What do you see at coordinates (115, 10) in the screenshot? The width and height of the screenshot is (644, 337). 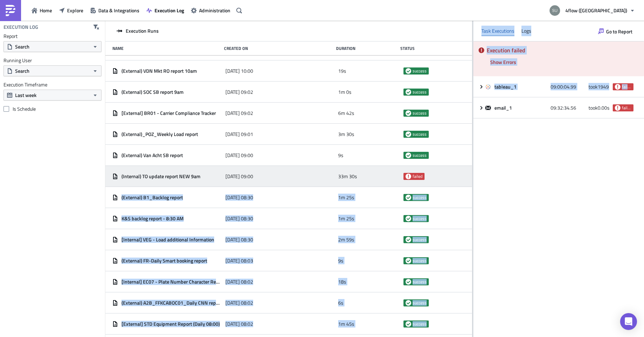 I see `button: Data & Integrations` at bounding box center [115, 10].